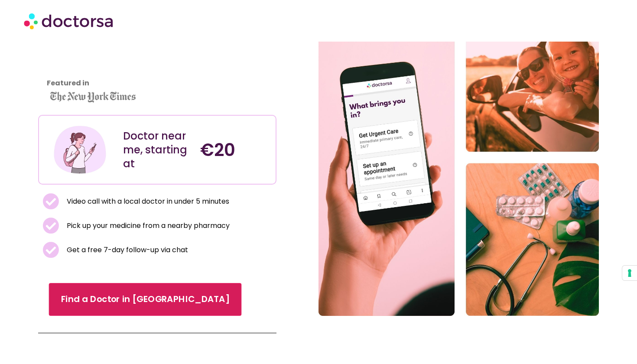 The width and height of the screenshot is (637, 364). Describe the element at coordinates (157, 150) in the screenshot. I see `div: Doctor near me, starting at` at that location.